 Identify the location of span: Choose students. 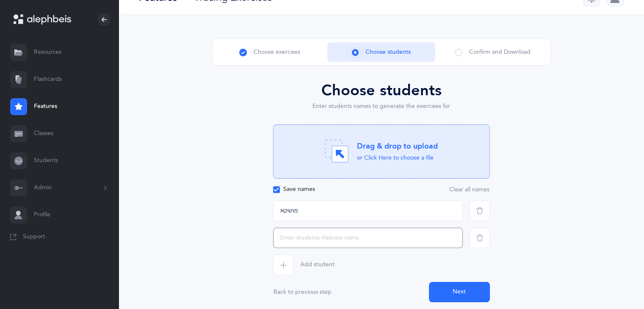
(388, 52).